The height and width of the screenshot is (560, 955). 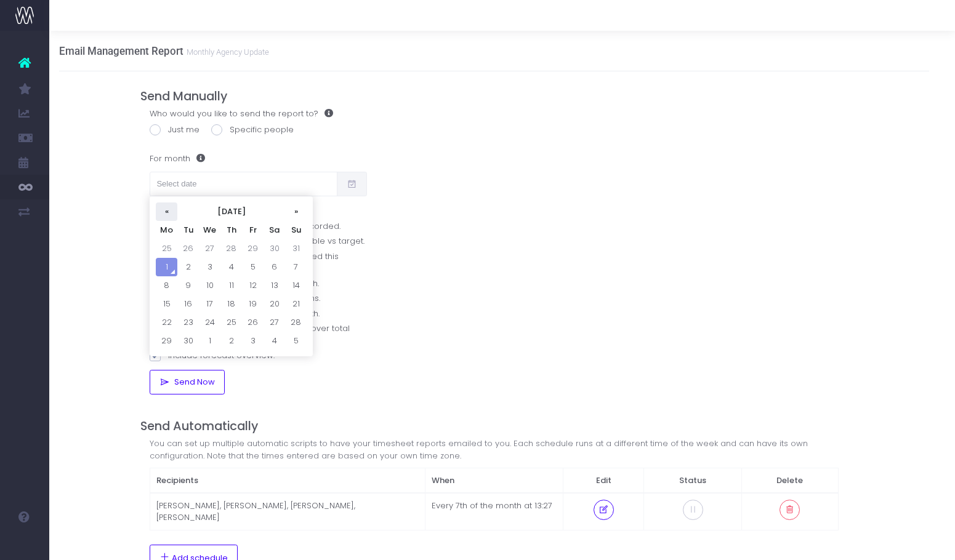 I want to click on th: Edit, so click(x=603, y=481).